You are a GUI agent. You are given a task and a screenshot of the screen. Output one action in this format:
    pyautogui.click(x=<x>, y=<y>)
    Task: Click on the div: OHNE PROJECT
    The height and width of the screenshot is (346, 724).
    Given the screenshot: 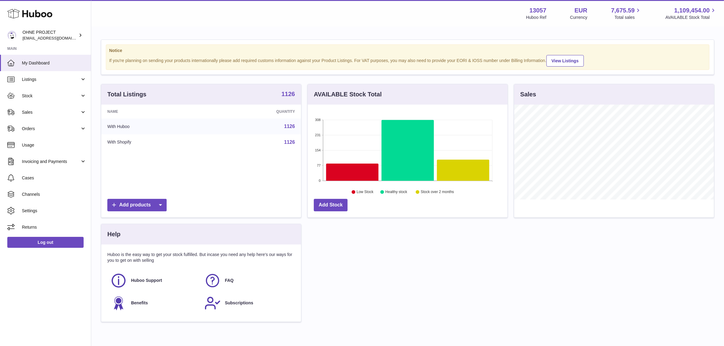 What is the action you would take?
    pyautogui.click(x=50, y=35)
    